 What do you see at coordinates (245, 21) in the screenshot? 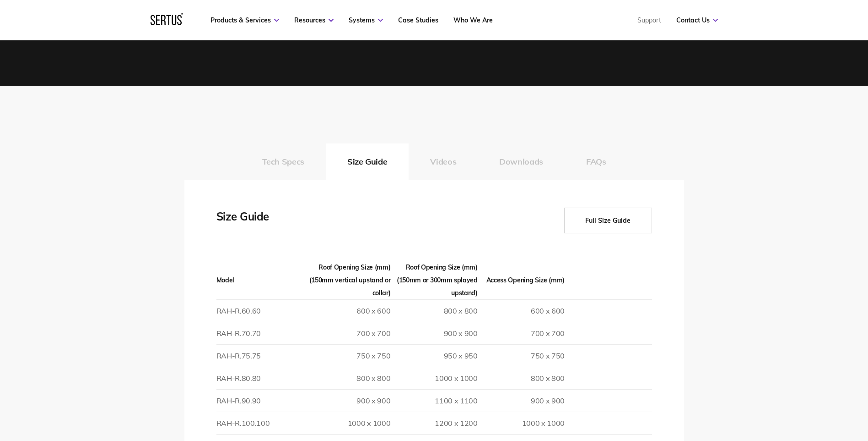
I see `a: Products & Services` at bounding box center [245, 21].